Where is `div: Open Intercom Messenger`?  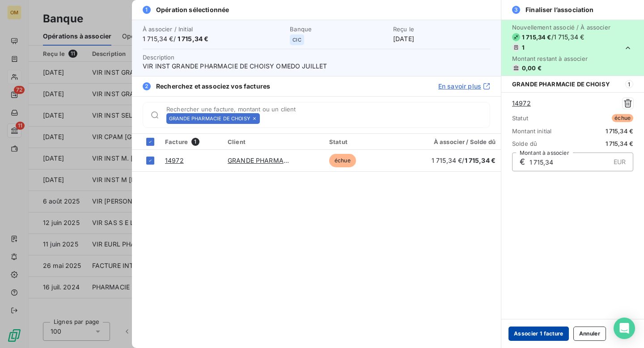 div: Open Intercom Messenger is located at coordinates (625, 328).